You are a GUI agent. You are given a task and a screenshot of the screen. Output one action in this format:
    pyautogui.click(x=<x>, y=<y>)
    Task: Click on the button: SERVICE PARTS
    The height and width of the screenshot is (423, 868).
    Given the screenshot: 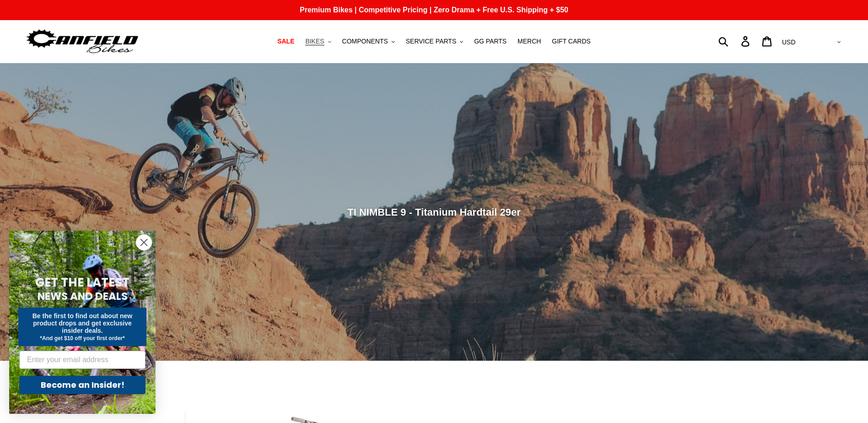 What is the action you would take?
    pyautogui.click(x=434, y=41)
    